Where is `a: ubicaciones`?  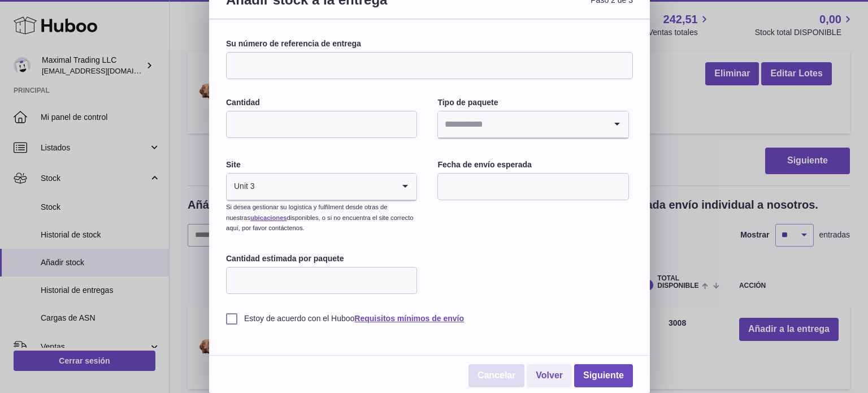
a: ubicaciones is located at coordinates (269, 218).